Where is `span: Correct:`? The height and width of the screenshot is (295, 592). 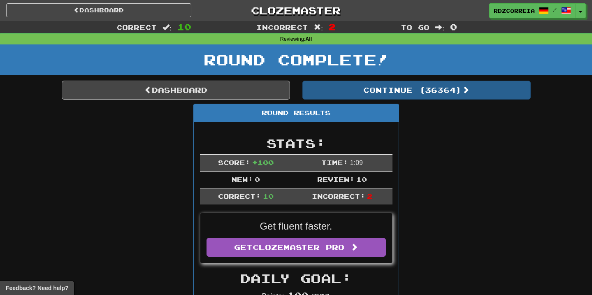
span: Correct: is located at coordinates (239, 196).